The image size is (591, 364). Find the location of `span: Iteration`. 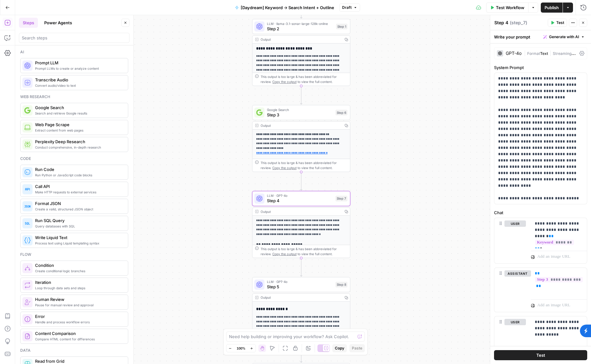

span: Iteration is located at coordinates (79, 282).